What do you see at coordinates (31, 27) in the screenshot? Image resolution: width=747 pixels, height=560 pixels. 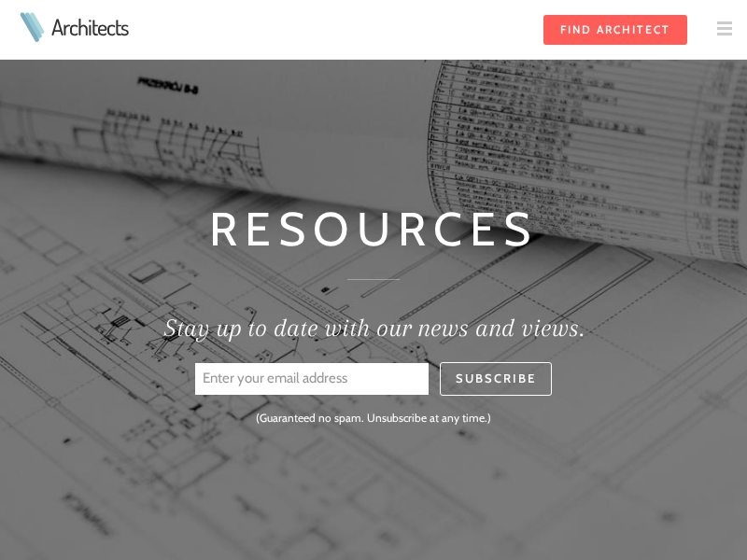 I see `img: Architects` at bounding box center [31, 27].